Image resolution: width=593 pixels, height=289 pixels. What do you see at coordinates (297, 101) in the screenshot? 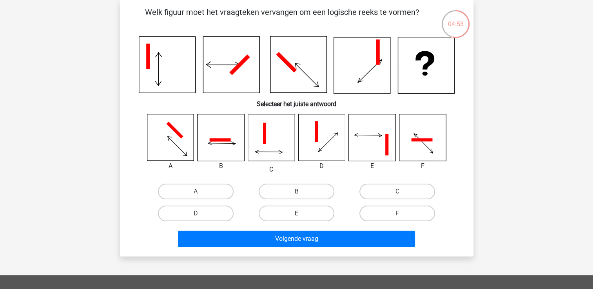
I see `h6: Selecteer het juiste antwoord` at bounding box center [297, 101].